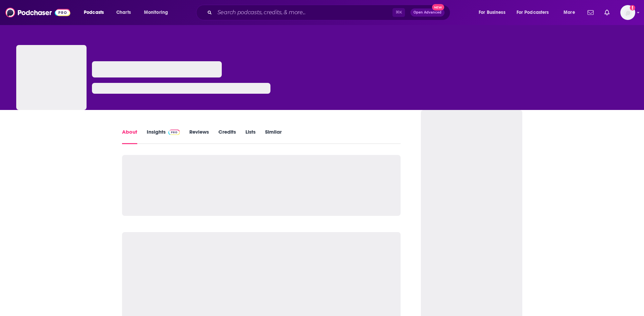 Image resolution: width=644 pixels, height=316 pixels. Describe the element at coordinates (227, 136) in the screenshot. I see `a: Credits` at that location.